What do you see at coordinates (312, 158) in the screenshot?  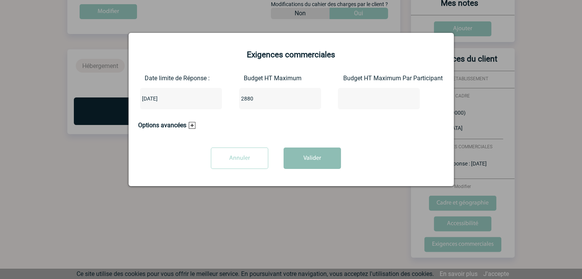 I see `button: Valider` at bounding box center [312, 158].